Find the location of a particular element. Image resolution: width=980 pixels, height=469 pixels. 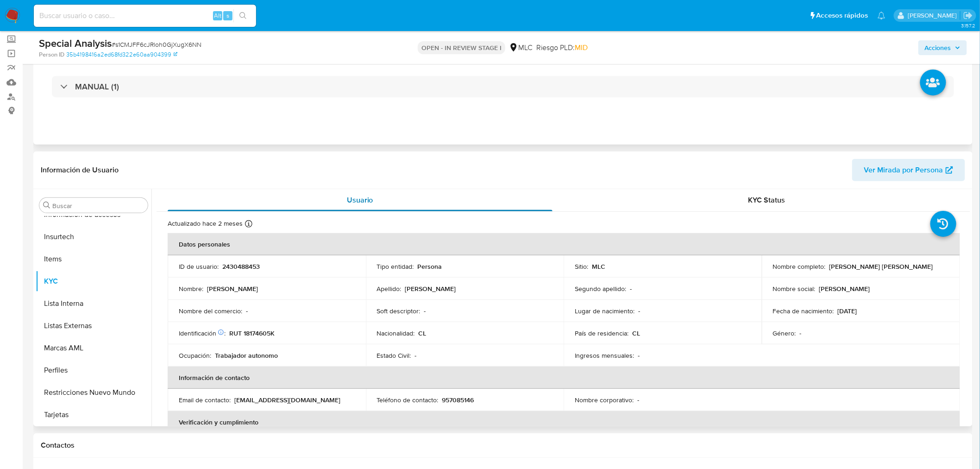

p: Teléfono de contacto : is located at coordinates (408, 400).